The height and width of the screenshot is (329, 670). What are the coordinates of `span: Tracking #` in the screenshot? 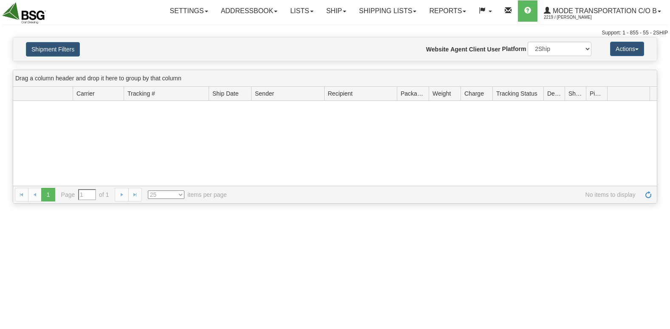 It's located at (141, 94).